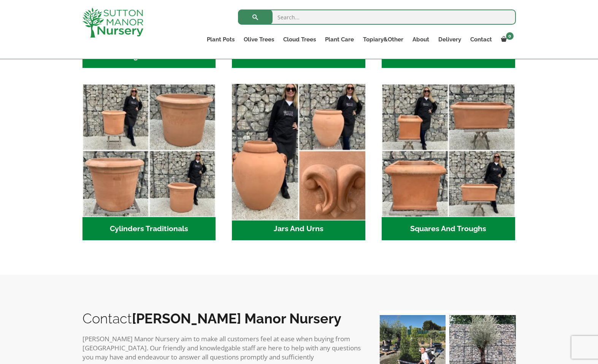 The height and width of the screenshot is (364, 598). What do you see at coordinates (377, 17) in the screenshot?
I see `input: Search...` at bounding box center [377, 17].